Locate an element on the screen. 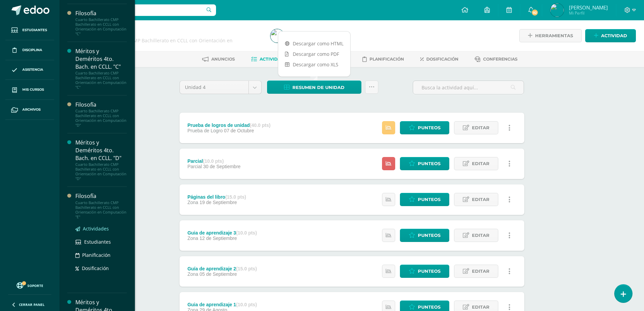 The image size is (644, 311). div: Méritos y Deméritos 4to. Bach. en CCLL. "D" is located at coordinates (101, 150).